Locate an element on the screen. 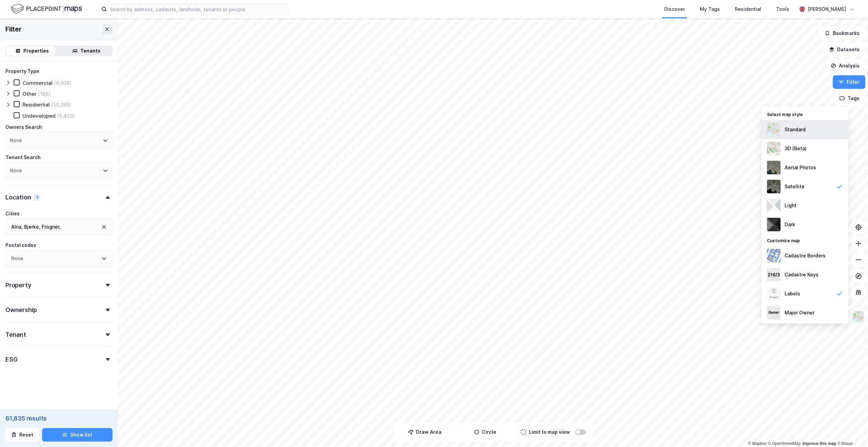  div: Standard is located at coordinates (796, 130).